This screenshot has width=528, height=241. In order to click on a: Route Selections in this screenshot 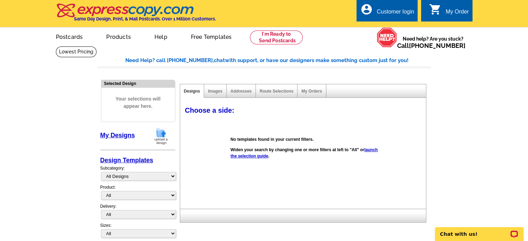, I will do `click(276, 91)`.